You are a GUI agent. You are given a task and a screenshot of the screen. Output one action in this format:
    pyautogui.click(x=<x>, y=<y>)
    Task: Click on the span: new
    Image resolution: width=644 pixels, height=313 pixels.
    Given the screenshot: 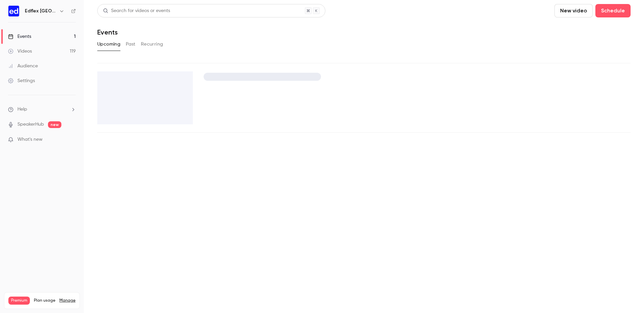 What is the action you would take?
    pyautogui.click(x=55, y=125)
    